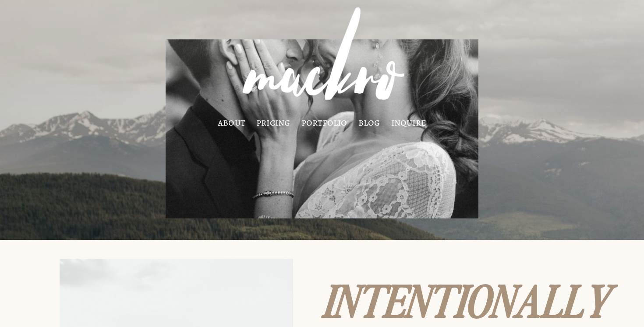 The width and height of the screenshot is (644, 327). Describe the element at coordinates (369, 123) in the screenshot. I see `a: blog` at that location.